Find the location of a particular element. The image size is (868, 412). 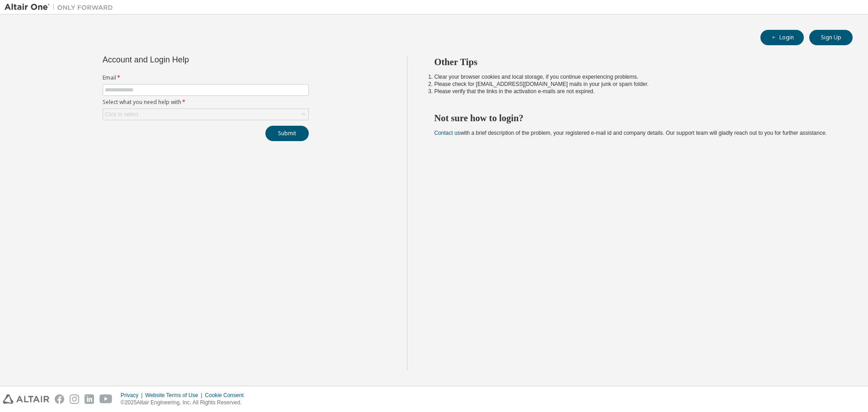

div: Privacy is located at coordinates (132, 395).